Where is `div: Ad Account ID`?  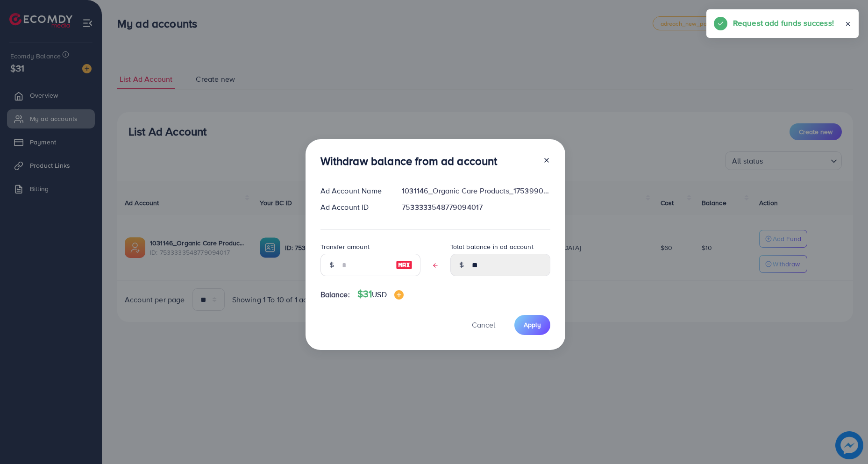
div: Ad Account ID is located at coordinates (354, 207).